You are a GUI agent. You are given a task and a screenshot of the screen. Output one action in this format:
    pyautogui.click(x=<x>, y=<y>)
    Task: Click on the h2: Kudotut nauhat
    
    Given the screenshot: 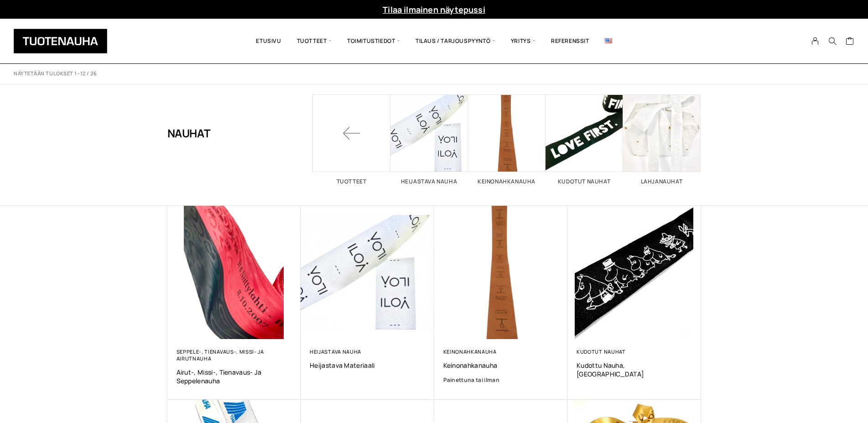 What is the action you would take?
    pyautogui.click(x=584, y=181)
    